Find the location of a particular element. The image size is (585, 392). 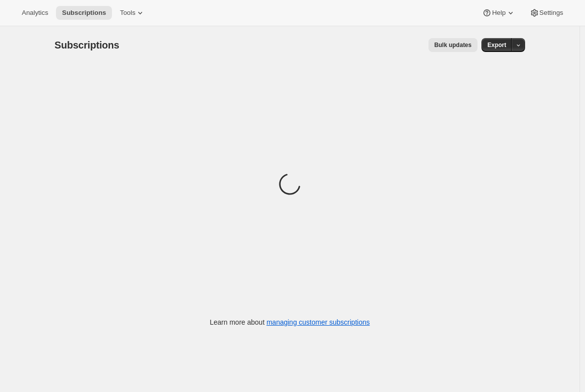

a: managing customer subscriptions is located at coordinates (318, 323).